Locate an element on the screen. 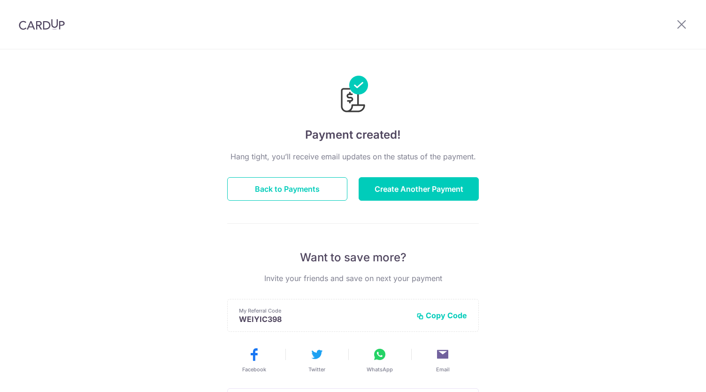  span: Email is located at coordinates (443, 369).